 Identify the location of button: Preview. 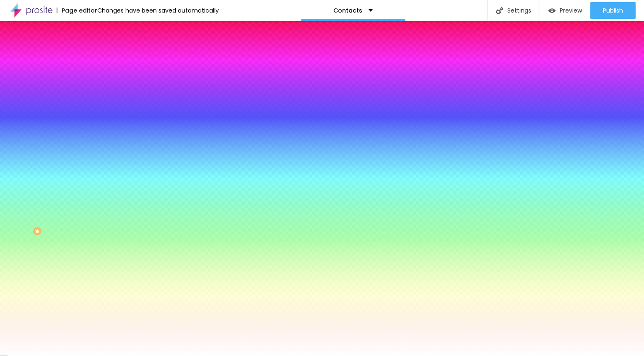
(565, 11).